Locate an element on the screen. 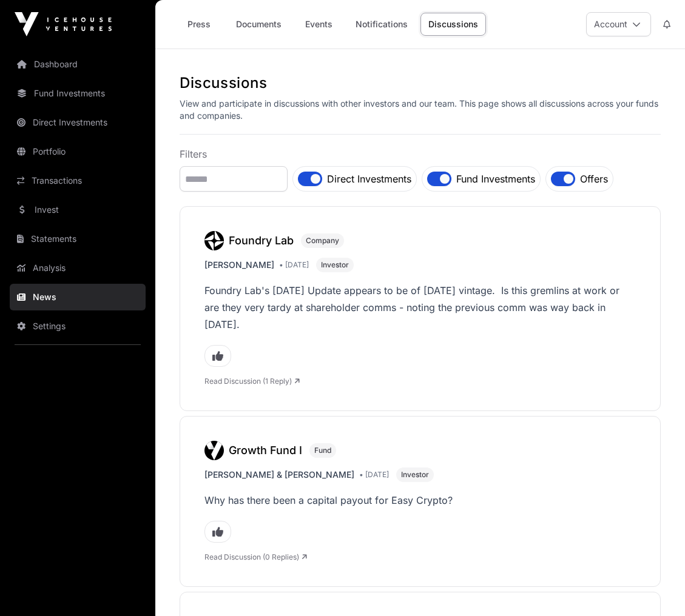 The image size is (685, 616). a: Statements is located at coordinates (77, 239).